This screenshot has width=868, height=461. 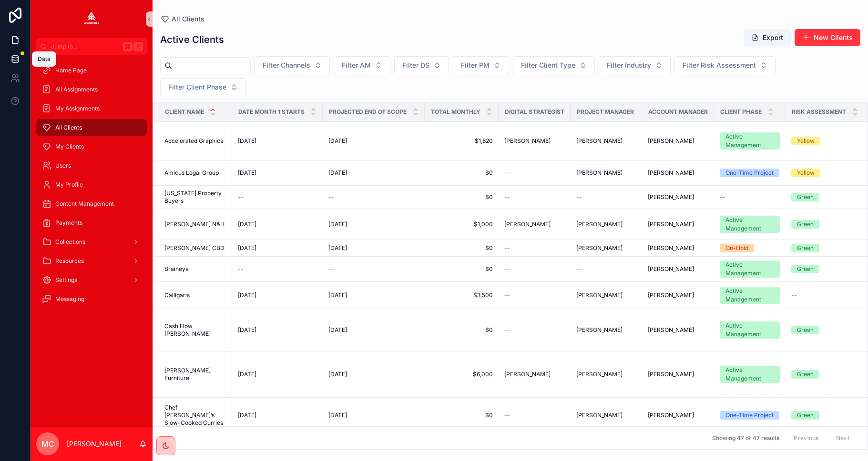 What do you see at coordinates (678, 112) in the screenshot?
I see `span: Account Manager` at bounding box center [678, 112].